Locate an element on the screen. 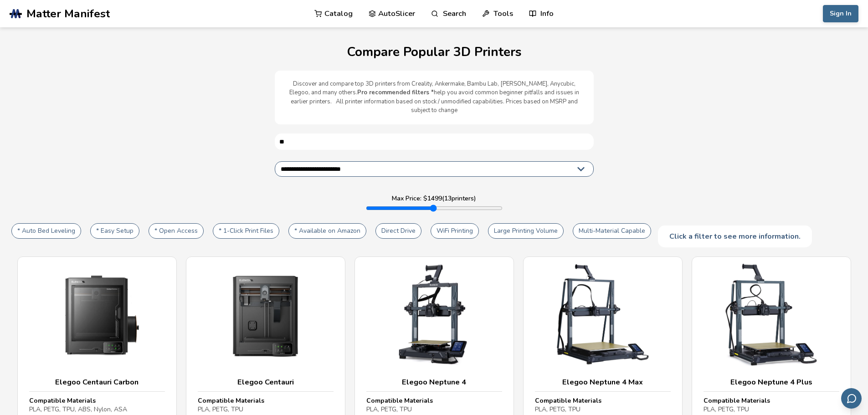 Image resolution: width=868 pixels, height=415 pixels. button: WiFi Printing is located at coordinates (455, 231).